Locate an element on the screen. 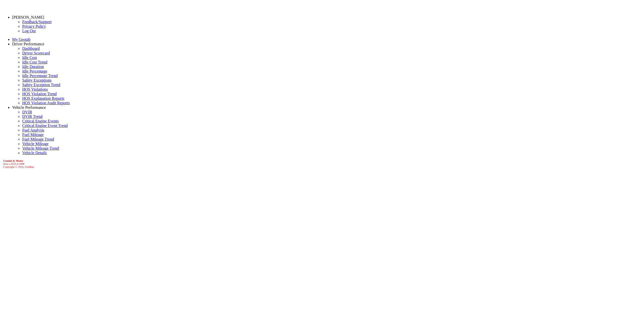 The width and height of the screenshot is (644, 331). a: Feedback/Support is located at coordinates (37, 21).